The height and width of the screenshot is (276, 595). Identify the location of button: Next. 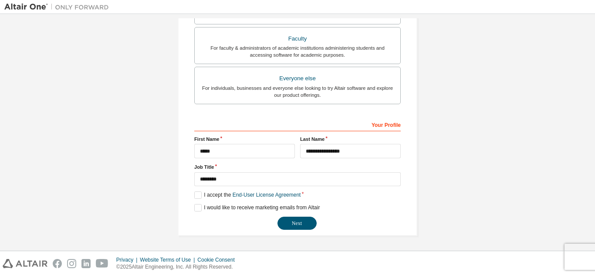
(297, 223).